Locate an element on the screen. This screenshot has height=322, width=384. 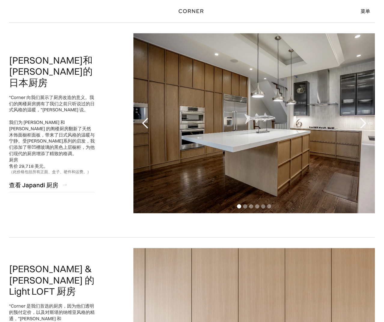
a: 查看 Japandi 厨房 is located at coordinates (52, 185).